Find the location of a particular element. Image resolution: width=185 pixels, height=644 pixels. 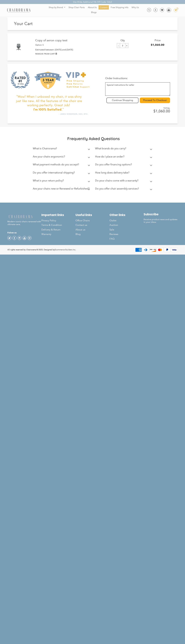

summary: Are your chairs new or Renewed or Refurbished? is located at coordinates (62, 189).